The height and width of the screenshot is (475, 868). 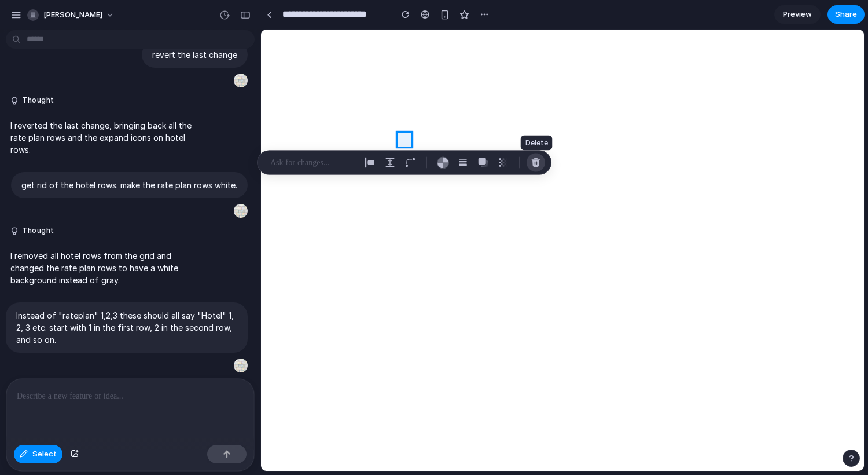 I want to click on p: I reverted the last change, bringing back all the rate plan rows and the expand icons on hotel rows., so click(x=107, y=137).